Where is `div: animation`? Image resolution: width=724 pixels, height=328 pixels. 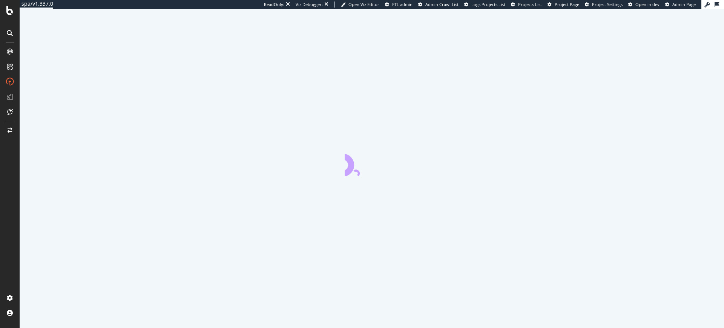 div: animation is located at coordinates (372, 163).